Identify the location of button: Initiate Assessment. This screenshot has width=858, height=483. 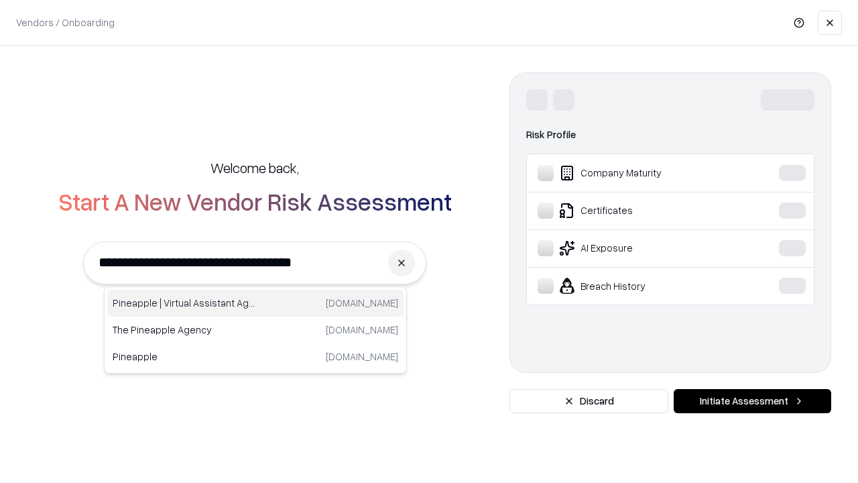
(753, 401).